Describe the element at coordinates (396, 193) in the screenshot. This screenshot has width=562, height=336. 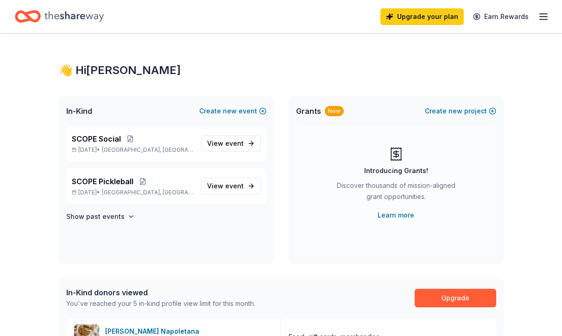
I see `div: Discover thousands of mission-aligned grant opportunities.` at that location.